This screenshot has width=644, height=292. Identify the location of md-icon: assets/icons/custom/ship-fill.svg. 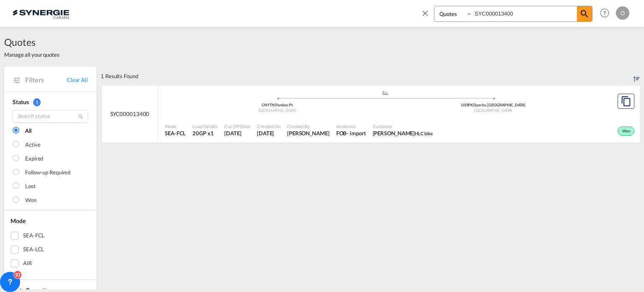
(386, 93).